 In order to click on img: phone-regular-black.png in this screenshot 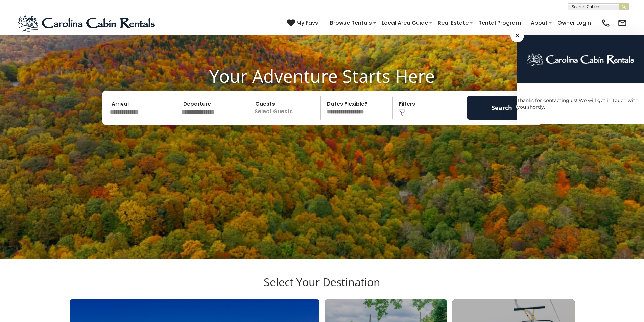, I will do `click(606, 23)`.